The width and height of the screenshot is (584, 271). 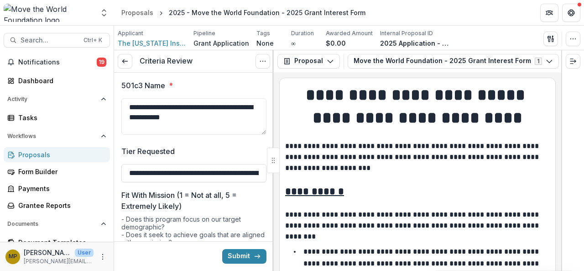 I want to click on a: Document Templates, so click(x=57, y=242).